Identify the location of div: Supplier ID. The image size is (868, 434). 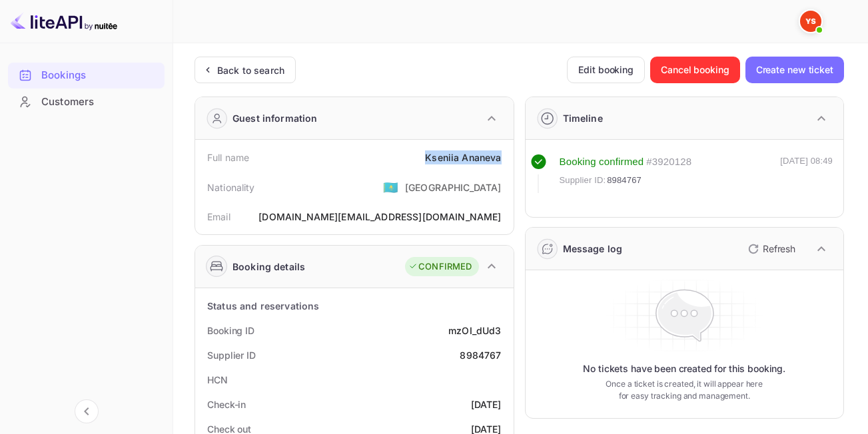
(231, 355).